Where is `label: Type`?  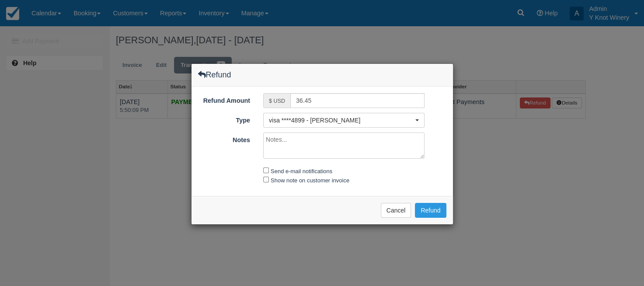 label: Type is located at coordinates (224, 119).